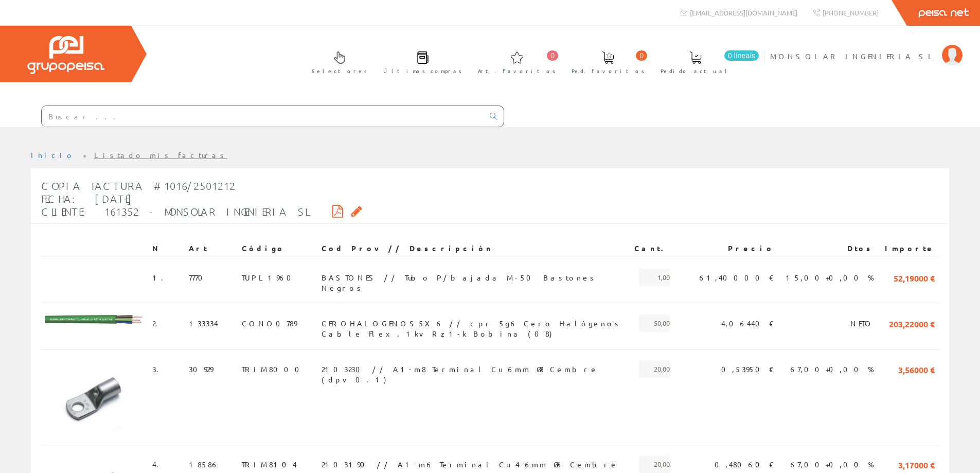 The image size is (980, 473). Describe the element at coordinates (166, 248) in the screenshot. I see `th: N` at that location.